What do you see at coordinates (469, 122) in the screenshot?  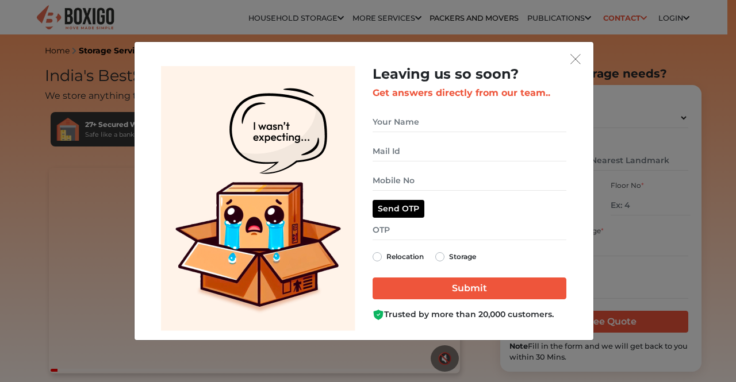 I see `input: Your Name` at bounding box center [469, 122].